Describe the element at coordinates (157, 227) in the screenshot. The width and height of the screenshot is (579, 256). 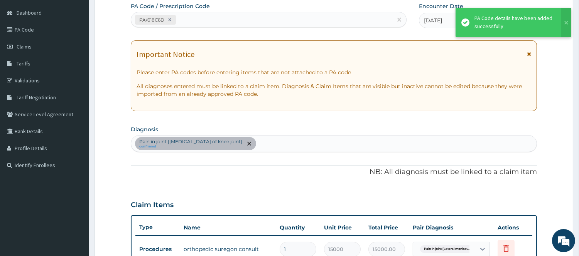
I see `th: Type` at that location.